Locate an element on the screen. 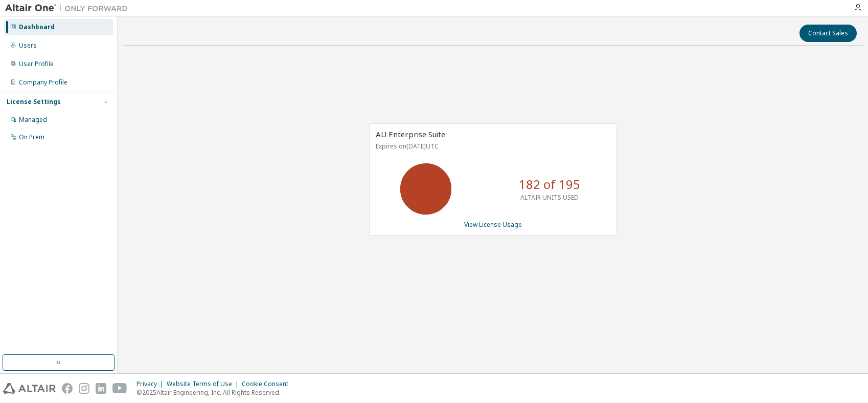 The height and width of the screenshot is (403, 868). div: Dashboard is located at coordinates (37, 27).